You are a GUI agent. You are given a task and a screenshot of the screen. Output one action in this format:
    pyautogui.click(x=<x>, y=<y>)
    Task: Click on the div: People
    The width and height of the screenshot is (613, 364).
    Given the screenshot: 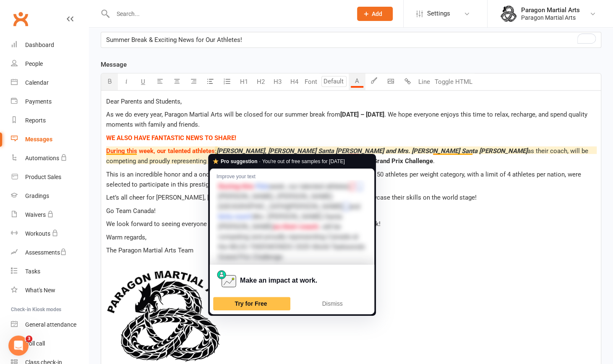 What is the action you would take?
    pyautogui.click(x=34, y=64)
    